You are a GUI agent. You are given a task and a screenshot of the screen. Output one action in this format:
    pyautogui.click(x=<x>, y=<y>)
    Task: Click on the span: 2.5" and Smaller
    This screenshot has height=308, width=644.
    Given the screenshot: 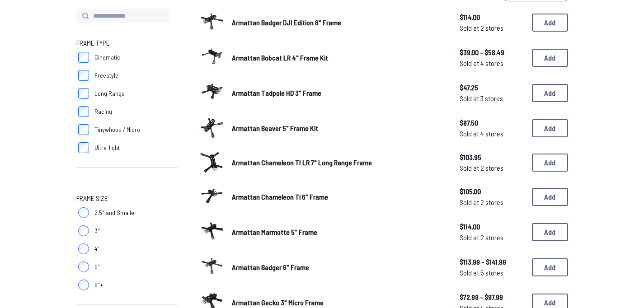 What is the action you would take?
    pyautogui.click(x=115, y=213)
    